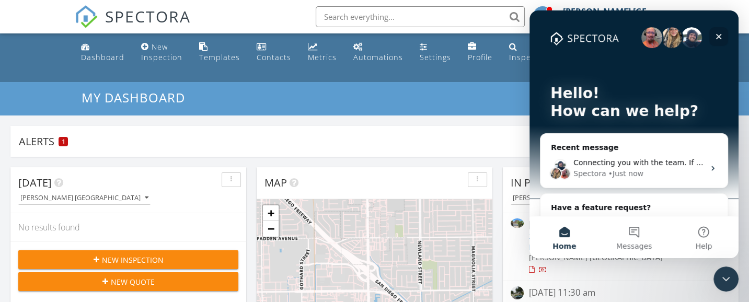 Image resolution: width=749 pixels, height=302 pixels. Describe the element at coordinates (105, 197) in the screenshot. I see `h2: Have a feature request?` at that location.